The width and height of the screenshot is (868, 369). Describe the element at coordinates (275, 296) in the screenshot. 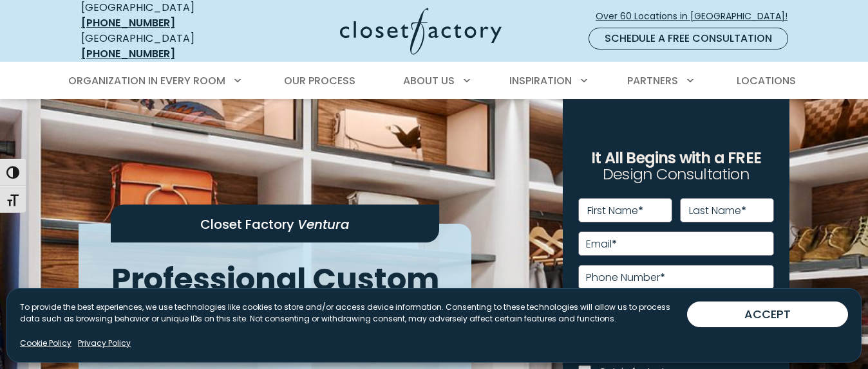

I see `span: Professional Custom Closet Design in` at that location.